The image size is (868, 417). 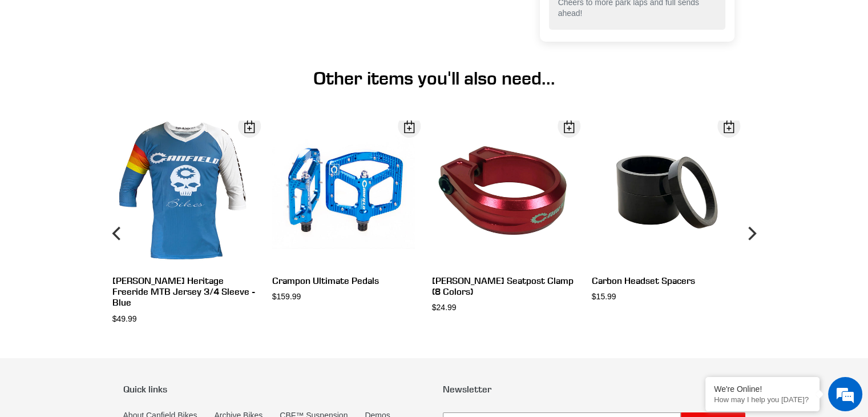 I want to click on button: Previous, so click(x=118, y=234).